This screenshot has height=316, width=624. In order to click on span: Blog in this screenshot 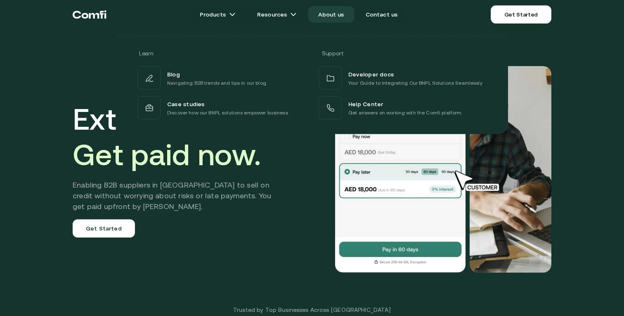, I will do `click(173, 74)`.